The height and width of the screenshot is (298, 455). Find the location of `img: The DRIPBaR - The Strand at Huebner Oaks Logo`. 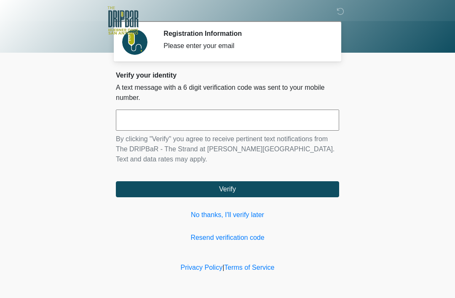

img: The DRIPBaR - The Strand at Huebner Oaks Logo is located at coordinates (123, 20).